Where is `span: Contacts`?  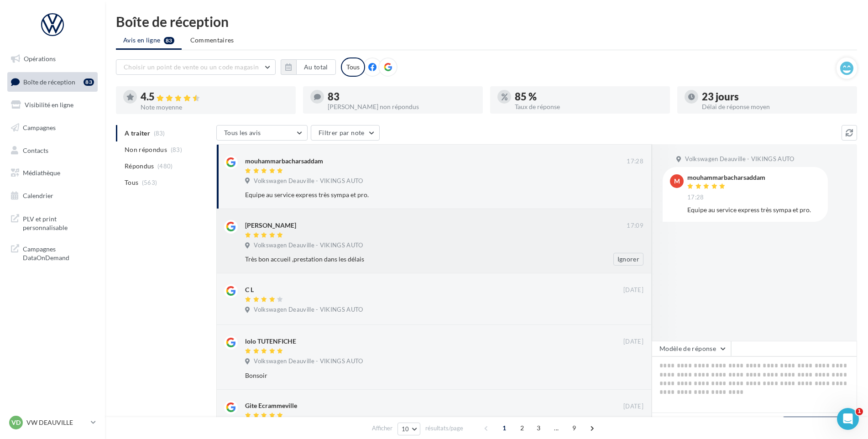
span: Contacts is located at coordinates (35, 149).